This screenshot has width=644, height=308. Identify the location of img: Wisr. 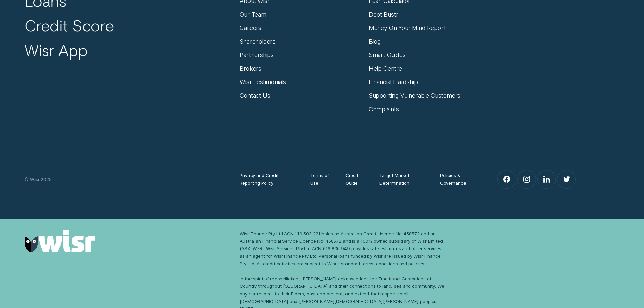
(60, 241).